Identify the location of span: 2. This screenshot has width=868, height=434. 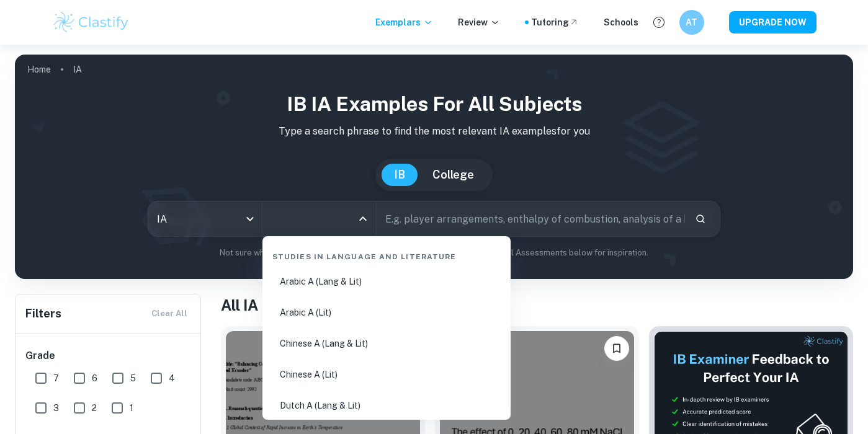
(94, 408).